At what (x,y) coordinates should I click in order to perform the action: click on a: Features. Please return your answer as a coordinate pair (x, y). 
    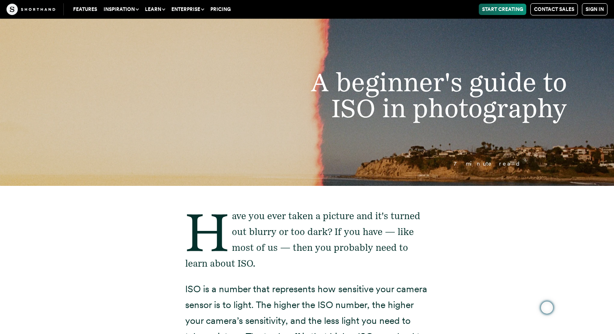
    Looking at the image, I should click on (85, 9).